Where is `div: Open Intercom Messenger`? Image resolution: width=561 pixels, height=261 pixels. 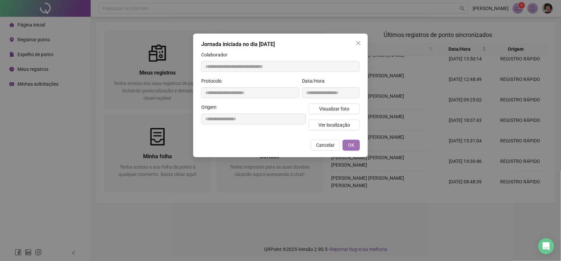
div: Open Intercom Messenger is located at coordinates (546, 246).